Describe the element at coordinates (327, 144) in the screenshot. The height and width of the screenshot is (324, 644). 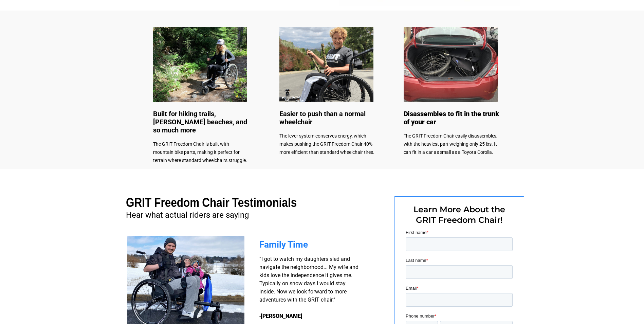
I see `span: The lever system conserves energy, which makes pushing the GRIT Freedom Chair 40% more efficient ...` at that location.